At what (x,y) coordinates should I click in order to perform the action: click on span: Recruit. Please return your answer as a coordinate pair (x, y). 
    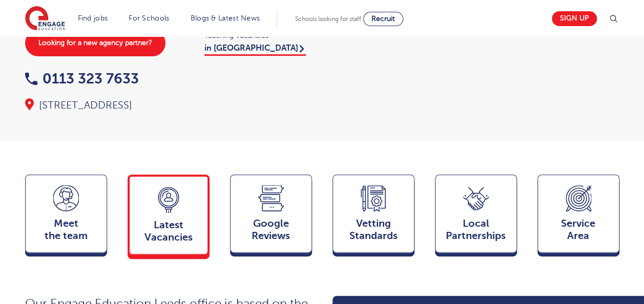
    Looking at the image, I should click on (383, 18).